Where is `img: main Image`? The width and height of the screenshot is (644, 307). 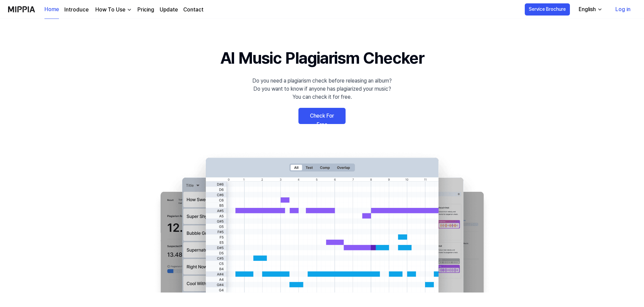 img: main Image is located at coordinates (322, 222).